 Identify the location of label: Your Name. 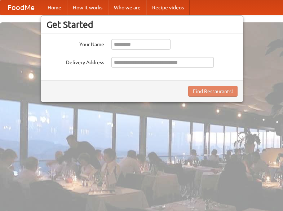
(75, 43).